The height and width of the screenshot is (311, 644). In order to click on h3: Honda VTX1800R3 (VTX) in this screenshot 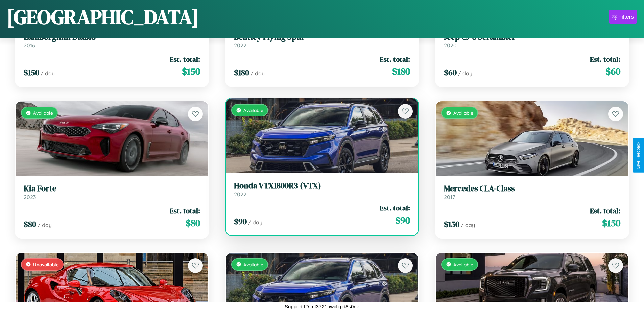, I will do `click(322, 186)`.